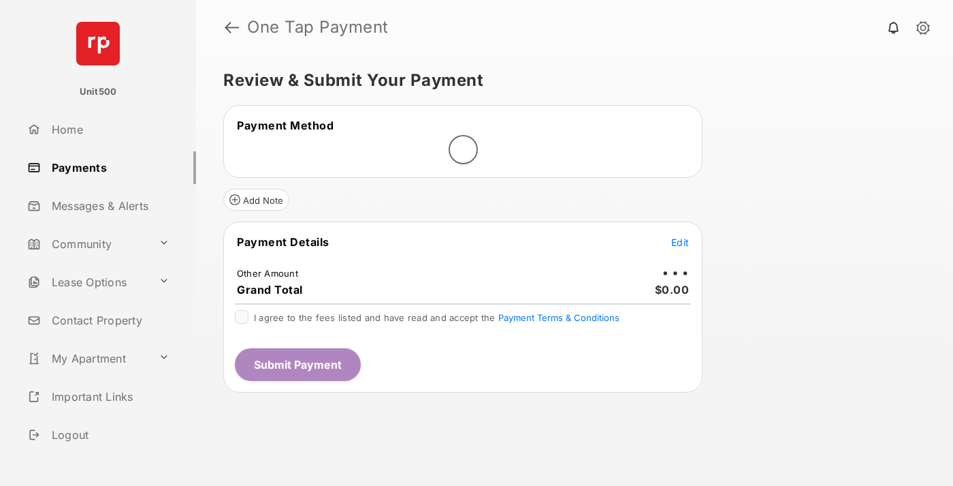  I want to click on a: Community, so click(87, 244).